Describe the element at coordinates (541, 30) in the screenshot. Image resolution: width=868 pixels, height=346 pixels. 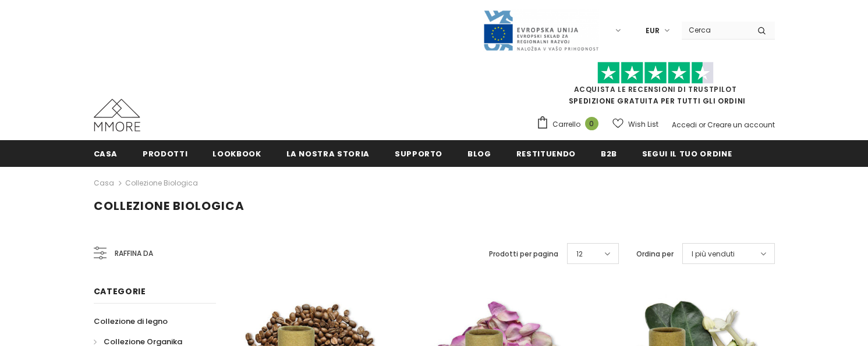
I see `img: Javni Razpis` at that location.